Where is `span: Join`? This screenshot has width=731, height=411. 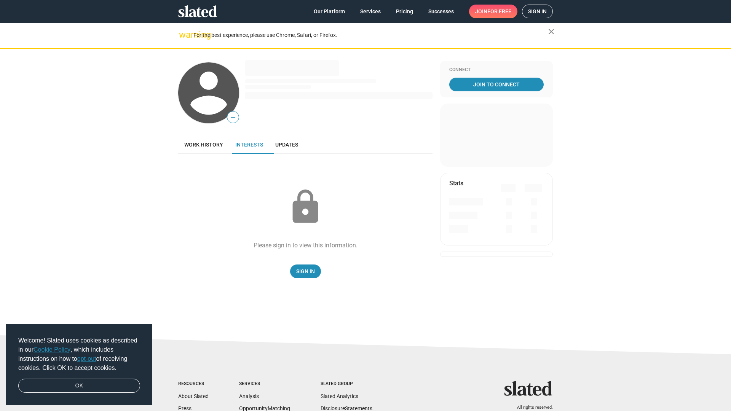 span: Join is located at coordinates (493, 11).